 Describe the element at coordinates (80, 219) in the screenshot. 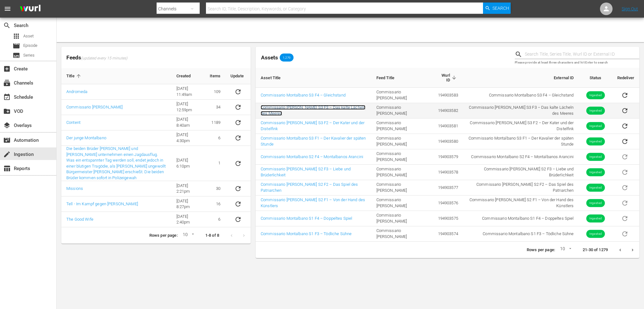

I see `a: The Good Wife` at that location.